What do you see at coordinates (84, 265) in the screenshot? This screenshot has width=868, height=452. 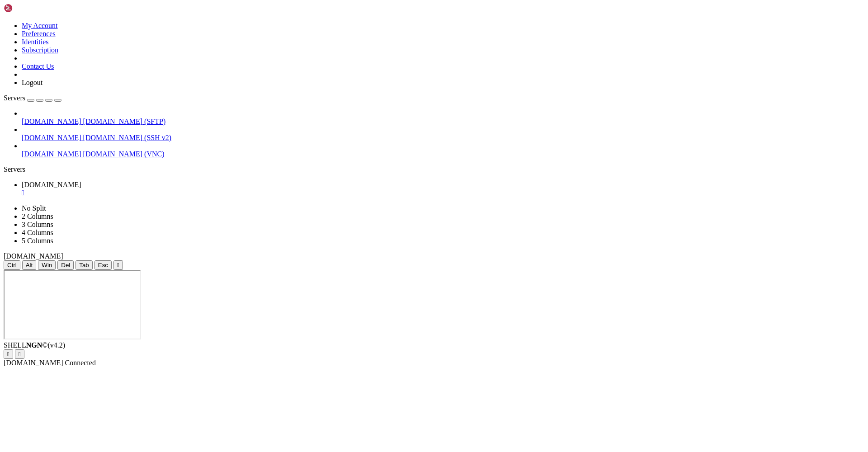 I see `span: Tab` at bounding box center [84, 265].